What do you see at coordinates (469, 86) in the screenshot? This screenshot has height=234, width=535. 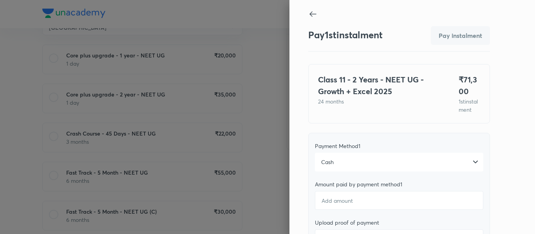 I see `h4: ₹ 71,300` at bounding box center [469, 86].